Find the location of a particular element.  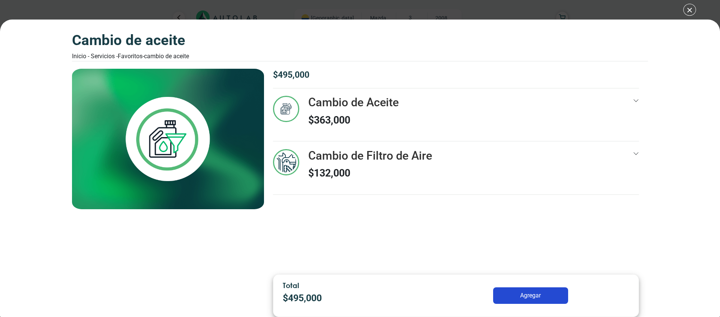

div: Inicio - Servicios - Favoritos - is located at coordinates (131, 56).